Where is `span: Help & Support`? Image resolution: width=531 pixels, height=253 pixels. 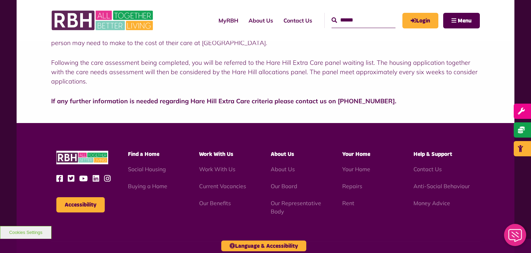 span: Help & Support is located at coordinates (433, 154).